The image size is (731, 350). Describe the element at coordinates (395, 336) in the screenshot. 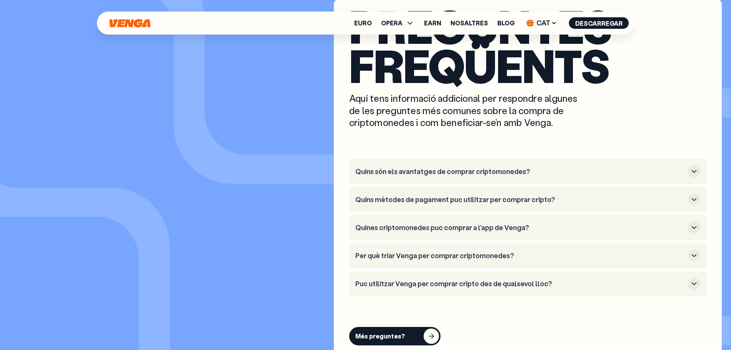

I see `a: Més preguntes?` at that location.